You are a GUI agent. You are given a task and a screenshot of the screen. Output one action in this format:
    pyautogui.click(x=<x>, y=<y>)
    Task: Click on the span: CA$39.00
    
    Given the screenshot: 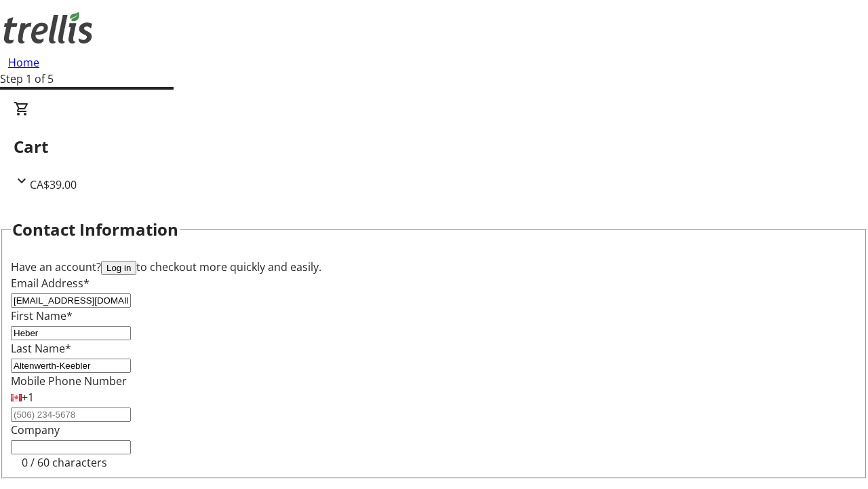 What is the action you would take?
    pyautogui.click(x=53, y=184)
    